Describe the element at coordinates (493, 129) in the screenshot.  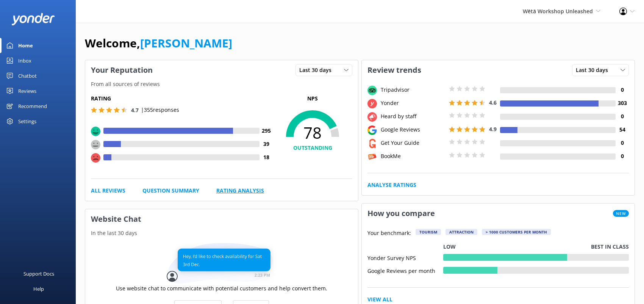
I see `span: 4.9` at that location.